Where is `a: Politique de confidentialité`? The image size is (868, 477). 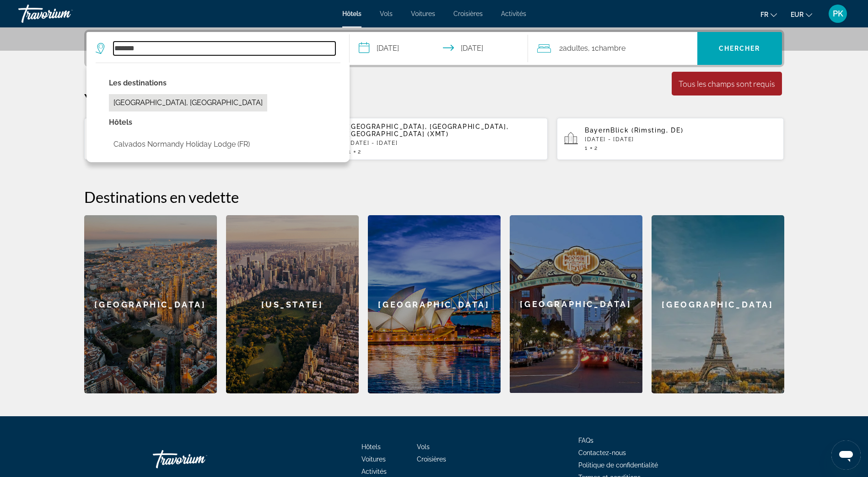 a: Politique de confidentialité is located at coordinates (618, 466).